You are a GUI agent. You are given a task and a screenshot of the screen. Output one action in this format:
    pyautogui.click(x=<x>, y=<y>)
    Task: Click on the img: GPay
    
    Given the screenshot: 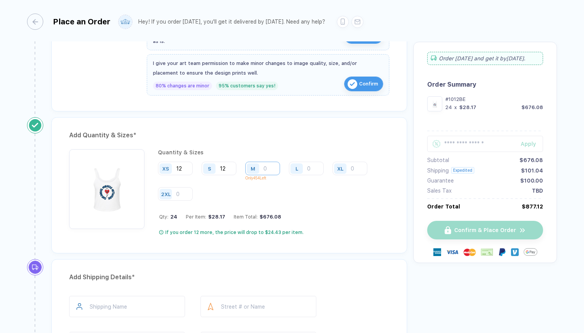 What is the action you would take?
    pyautogui.click(x=531, y=252)
    